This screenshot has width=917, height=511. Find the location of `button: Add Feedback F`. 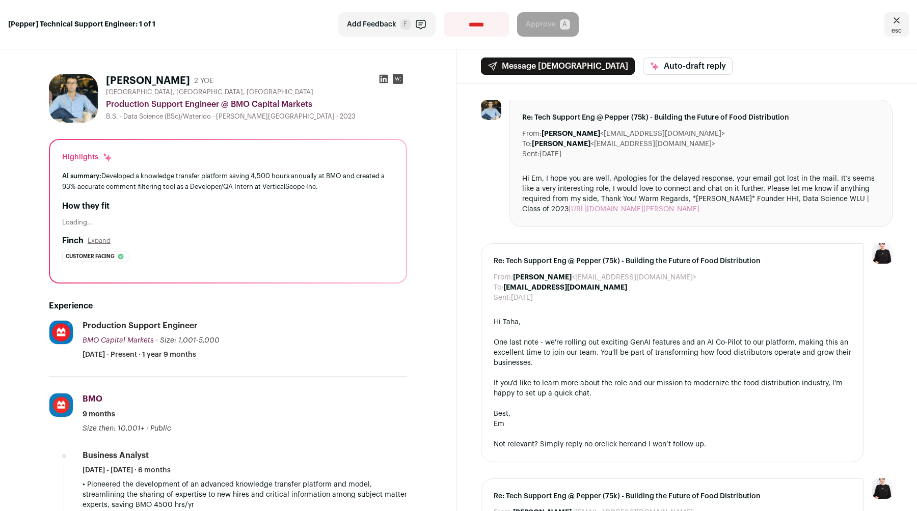

button: Add Feedback F is located at coordinates (386, 24).